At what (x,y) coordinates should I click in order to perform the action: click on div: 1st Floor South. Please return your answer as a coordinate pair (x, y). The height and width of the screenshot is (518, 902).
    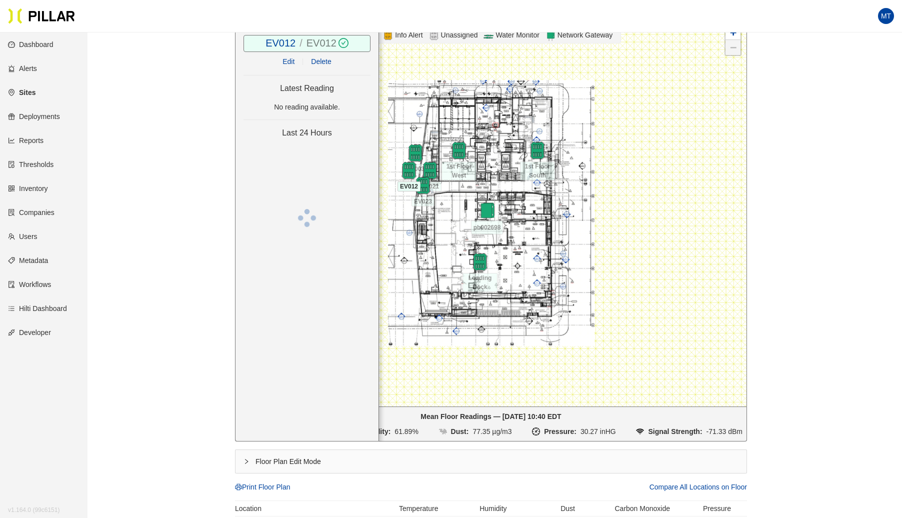
    Looking at the image, I should click on (537, 150).